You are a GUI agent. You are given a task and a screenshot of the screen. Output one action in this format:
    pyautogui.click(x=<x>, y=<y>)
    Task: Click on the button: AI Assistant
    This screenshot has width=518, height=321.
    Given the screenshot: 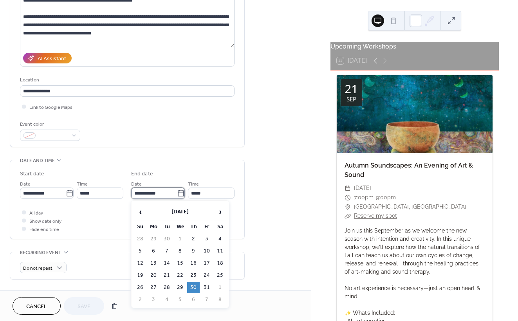 What is the action you would take?
    pyautogui.click(x=47, y=58)
    